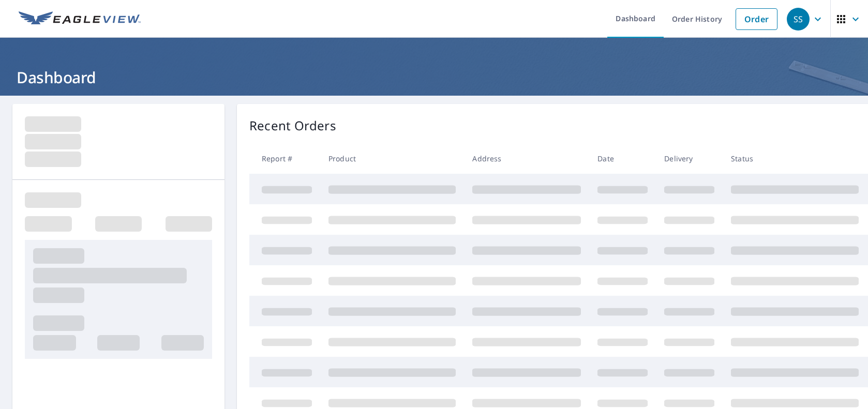 The image size is (868, 409). Describe the element at coordinates (799, 19) in the screenshot. I see `div: SS` at that location.